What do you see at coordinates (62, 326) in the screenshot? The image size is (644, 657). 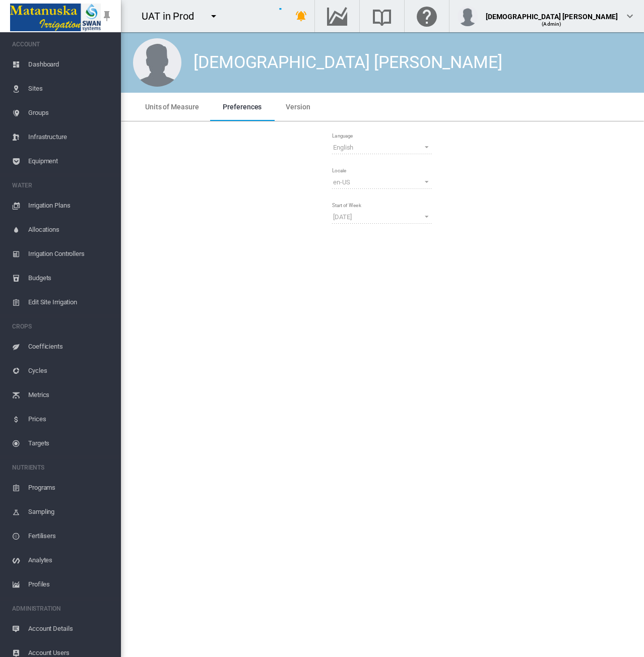 I see `span: CROPS` at bounding box center [62, 326].